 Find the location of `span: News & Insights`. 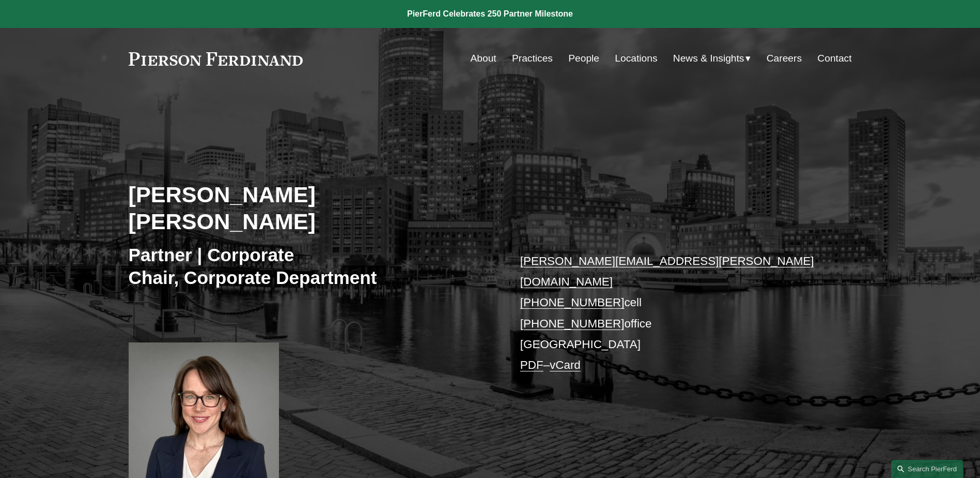

span: News & Insights is located at coordinates (709, 58).